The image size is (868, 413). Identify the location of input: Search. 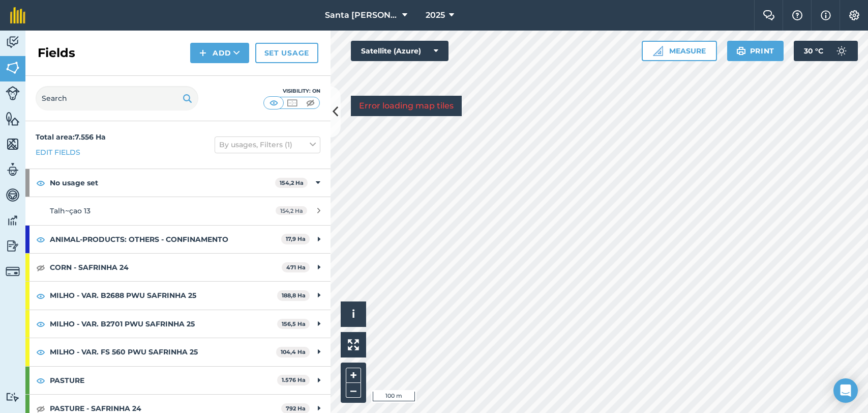
(117, 98).